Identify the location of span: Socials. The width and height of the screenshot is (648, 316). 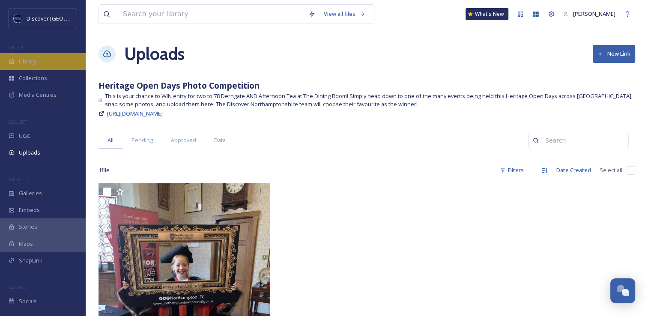
(28, 301).